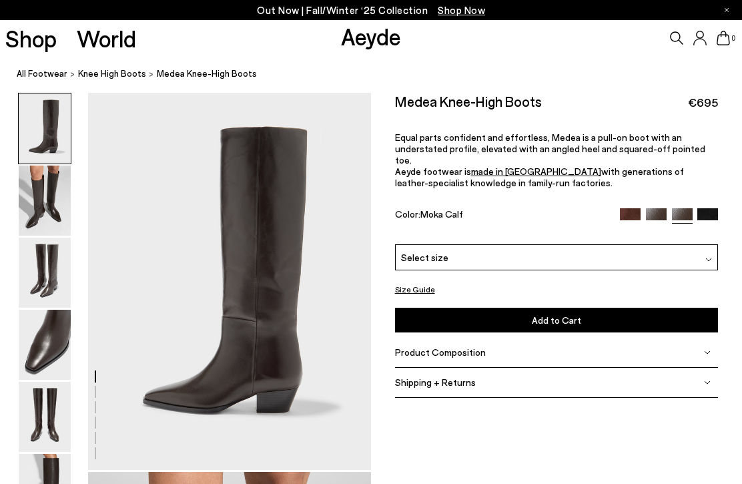 The image size is (742, 484). Describe the element at coordinates (425, 257) in the screenshot. I see `span: Select size` at that location.